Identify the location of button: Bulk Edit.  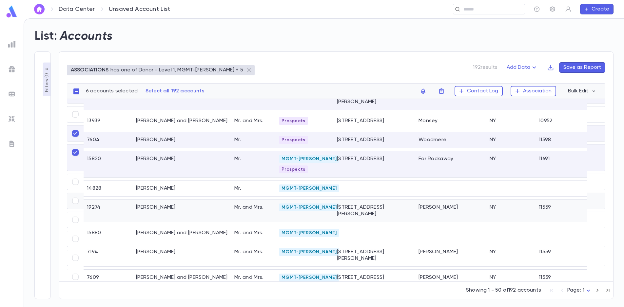
(582, 91).